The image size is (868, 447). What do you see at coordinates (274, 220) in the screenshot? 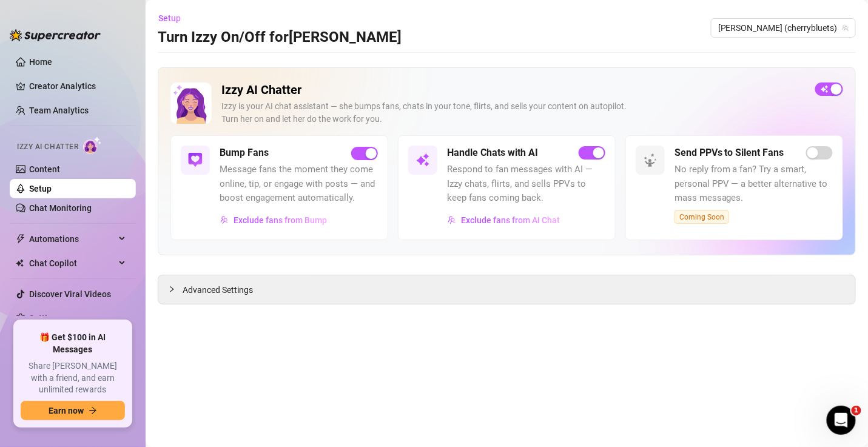
I see `button: Exclude fans from Bump` at bounding box center [274, 220].